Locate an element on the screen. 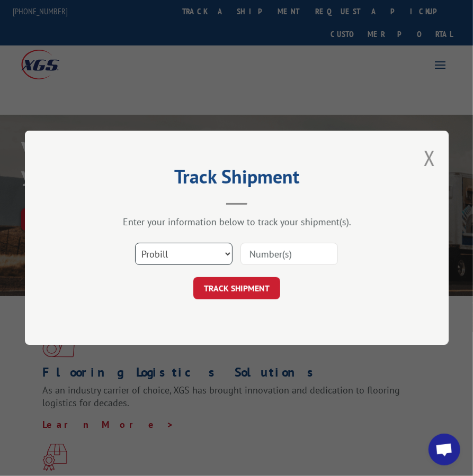 This screenshot has height=476, width=473. div: Enter your information below to track your shipment(s). is located at coordinates (237, 222).